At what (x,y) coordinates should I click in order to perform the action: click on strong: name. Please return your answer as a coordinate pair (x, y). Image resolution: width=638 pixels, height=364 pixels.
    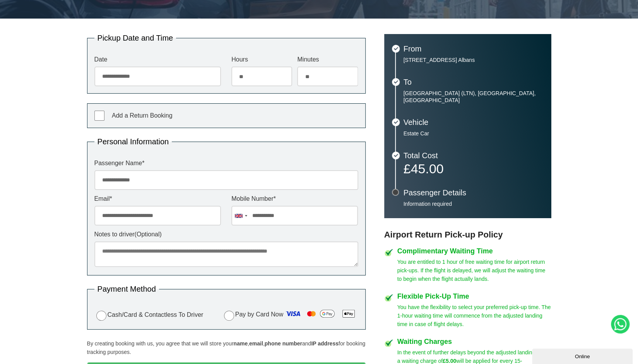
    Looking at the image, I should click on (240, 343).